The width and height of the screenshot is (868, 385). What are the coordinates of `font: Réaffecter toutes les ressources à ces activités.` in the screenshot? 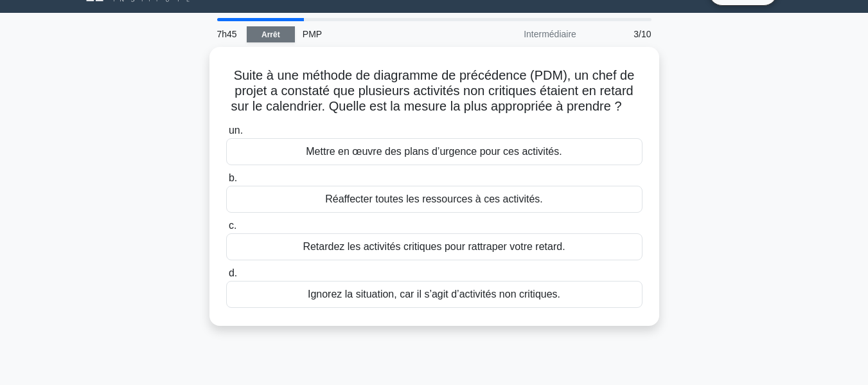 It's located at (434, 198).